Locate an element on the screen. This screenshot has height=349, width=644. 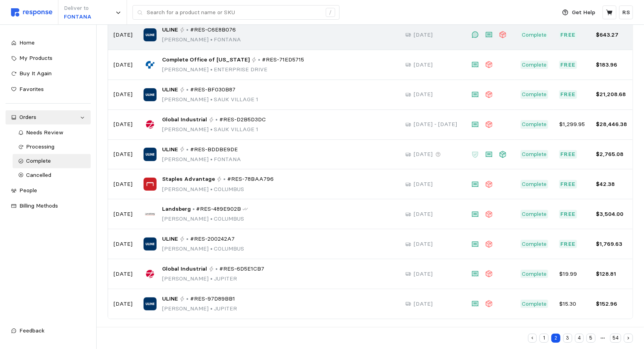
p: FONTANA is located at coordinates (78, 17).